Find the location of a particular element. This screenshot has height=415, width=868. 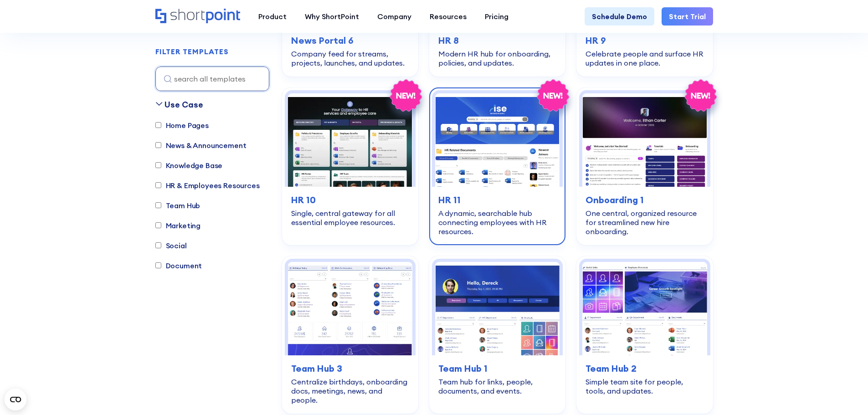

label: Social is located at coordinates (171, 246).